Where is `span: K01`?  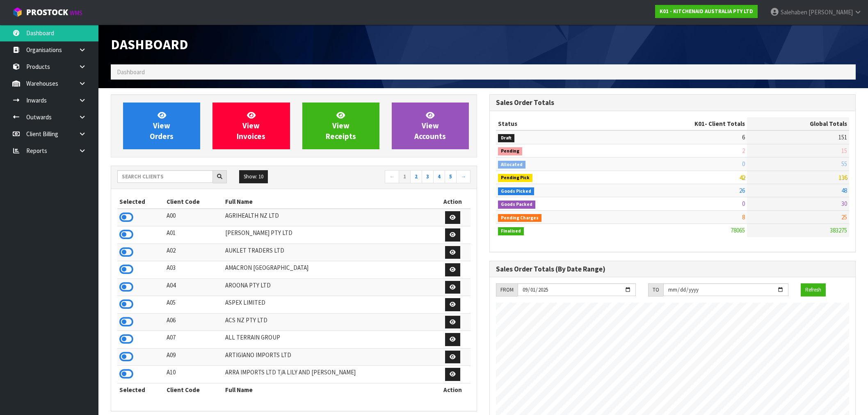
span: K01 is located at coordinates (699, 123).